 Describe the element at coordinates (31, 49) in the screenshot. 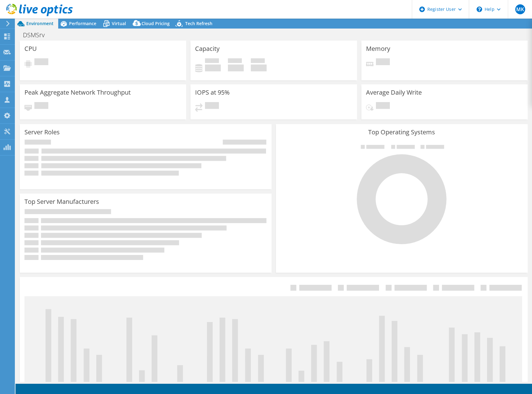

I see `h3: CPU` at that location.